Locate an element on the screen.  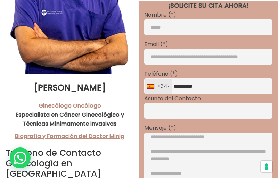
strong: Especialista en Cáncer Ginecológico y Técnicas Mínimamente invasivas is located at coordinates (70, 115).